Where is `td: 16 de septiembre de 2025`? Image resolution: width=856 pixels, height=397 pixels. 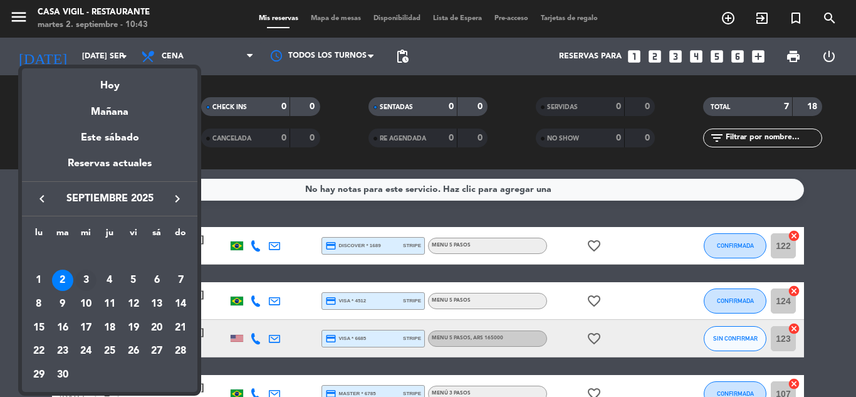
td: 16 de septiembre de 2025 is located at coordinates (63, 328).